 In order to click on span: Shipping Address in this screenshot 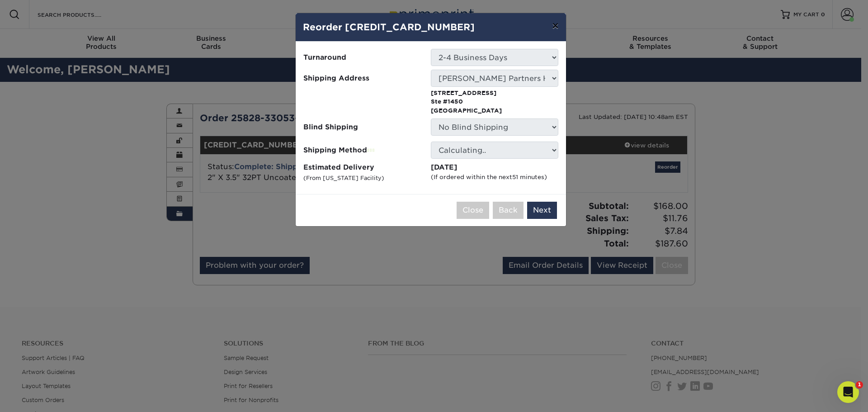, I will do `click(364, 79)`.